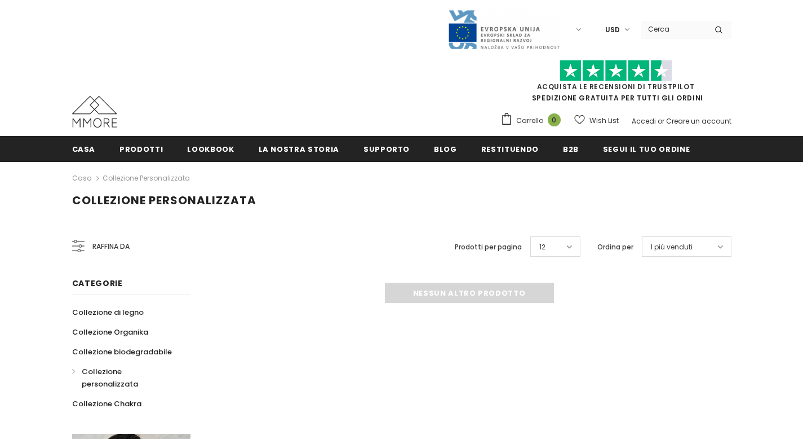  What do you see at coordinates (533, 121) in the screenshot?
I see `a: Carrello 0` at bounding box center [533, 121].